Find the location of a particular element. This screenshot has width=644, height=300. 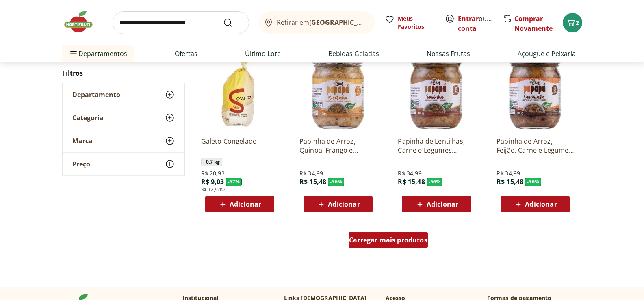

button: Departamento is located at coordinates (123, 94).